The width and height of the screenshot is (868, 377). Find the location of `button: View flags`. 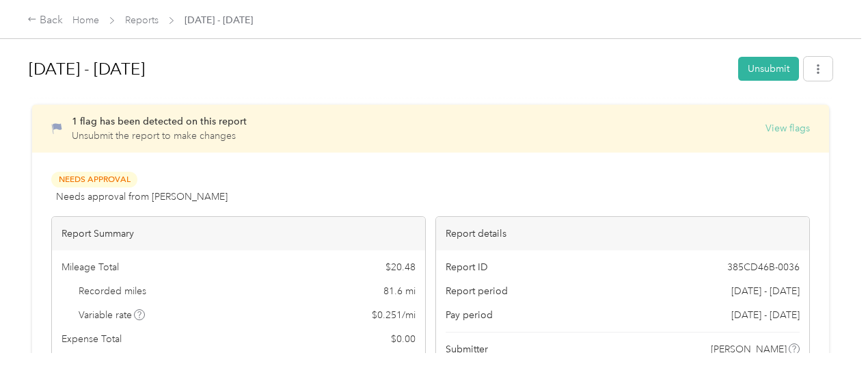

button: View flags is located at coordinates (788, 128).